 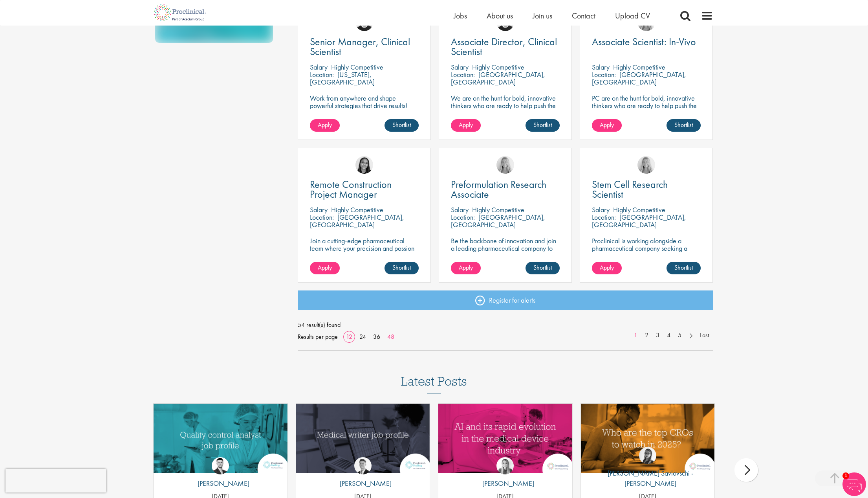 What do you see at coordinates (632, 16) in the screenshot?
I see `a: Upload CV` at bounding box center [632, 16].